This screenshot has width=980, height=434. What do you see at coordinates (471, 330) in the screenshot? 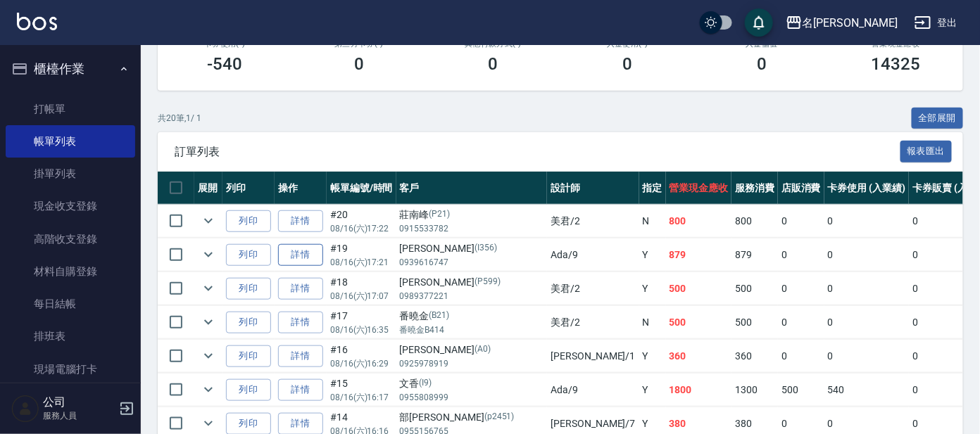
I see `p: 番曉金B414` at bounding box center [471, 330].